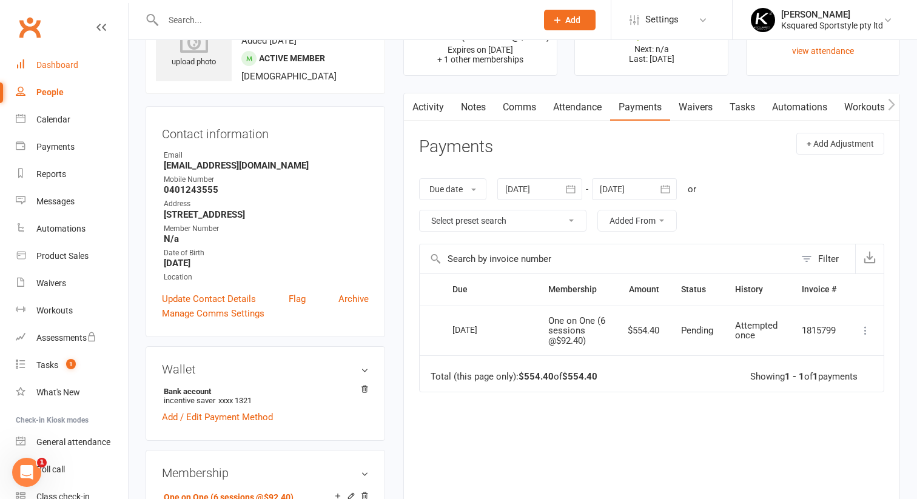  What do you see at coordinates (519, 107) in the screenshot?
I see `a: Comms` at bounding box center [519, 107].